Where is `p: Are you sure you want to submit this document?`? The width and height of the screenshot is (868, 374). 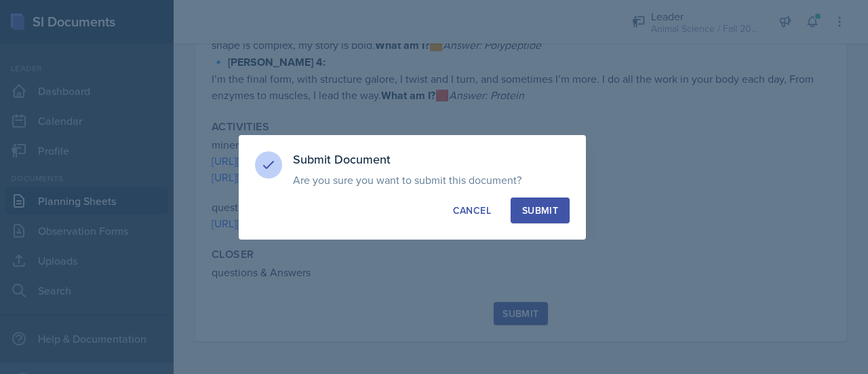 p: Are you sure you want to submit this document? is located at coordinates (431, 180).